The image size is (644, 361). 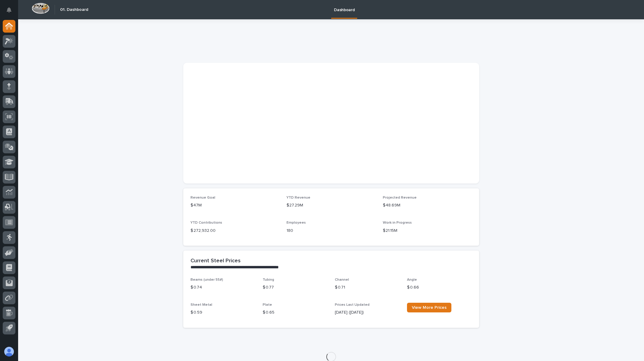 I want to click on span: Prices Last Updated, so click(x=352, y=305).